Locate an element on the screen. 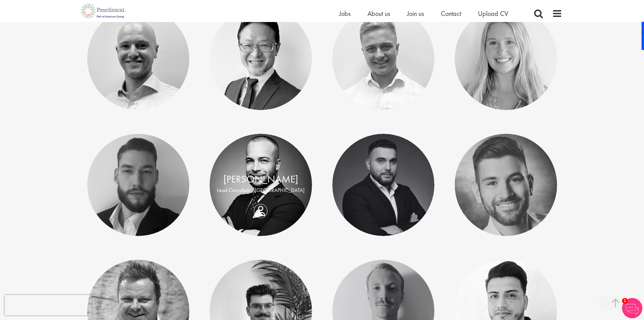  span: Upload CV is located at coordinates (493, 13).